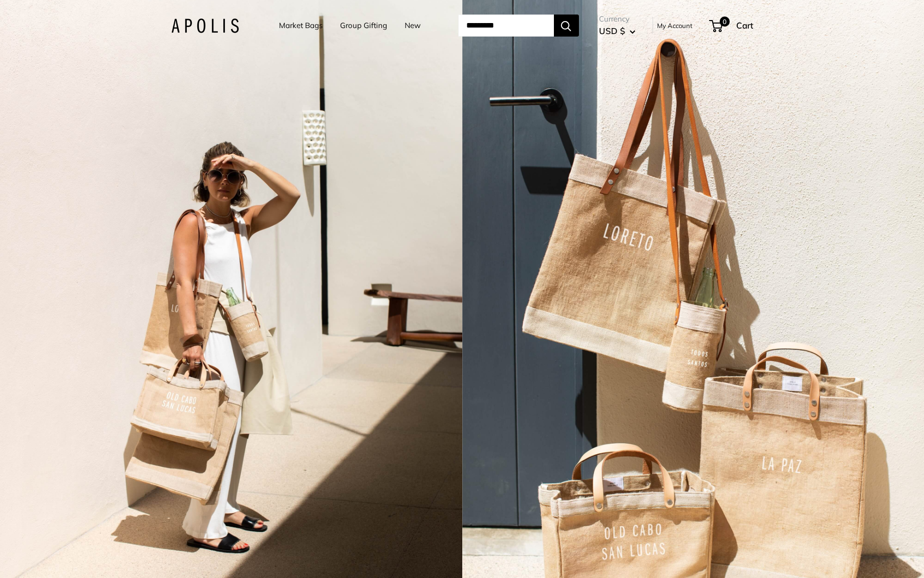 This screenshot has height=578, width=924. Describe the element at coordinates (412, 26) in the screenshot. I see `a: New` at that location.